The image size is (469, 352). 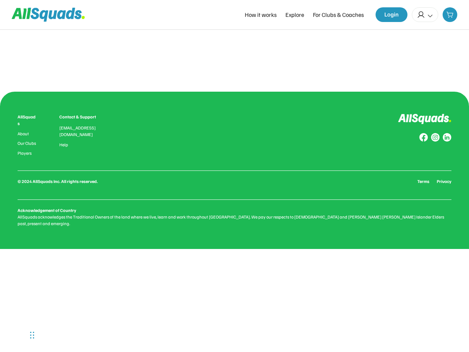 What do you see at coordinates (391, 15) in the screenshot?
I see `button: Login` at bounding box center [391, 15].